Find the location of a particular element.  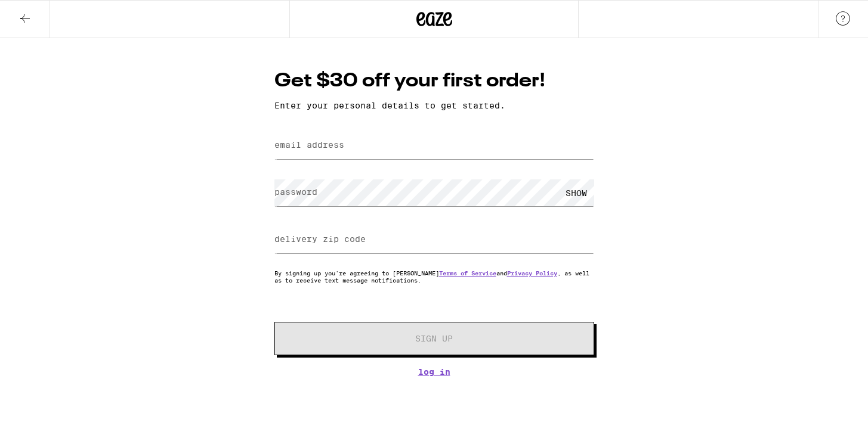

a: Privacy Policy is located at coordinates (532, 273).